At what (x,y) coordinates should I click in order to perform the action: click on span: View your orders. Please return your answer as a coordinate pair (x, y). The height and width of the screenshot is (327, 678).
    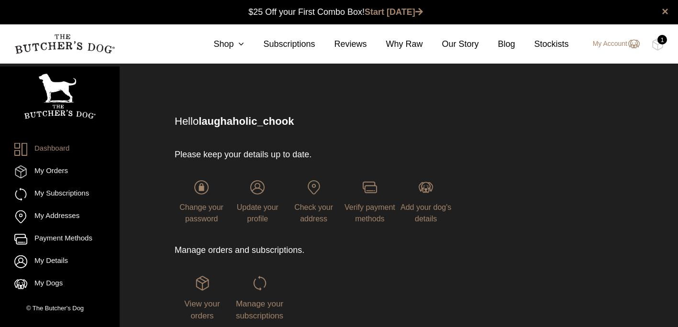
    Looking at the image, I should click on (202, 310).